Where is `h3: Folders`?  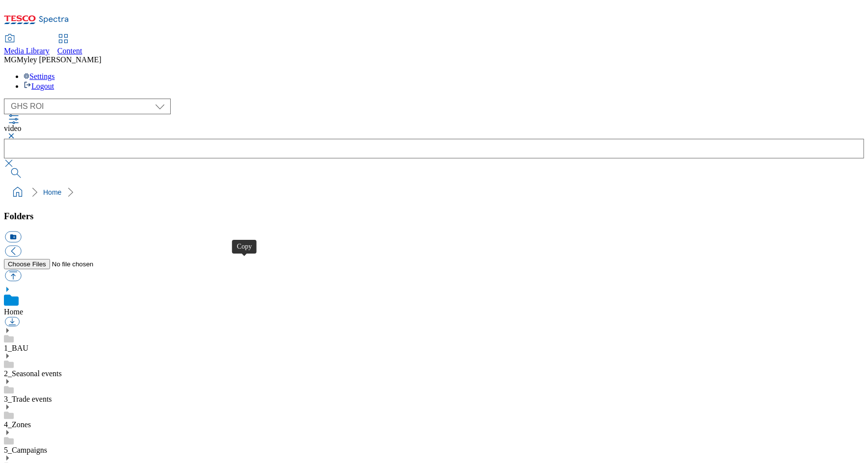 h3: Folders is located at coordinates (434, 217).